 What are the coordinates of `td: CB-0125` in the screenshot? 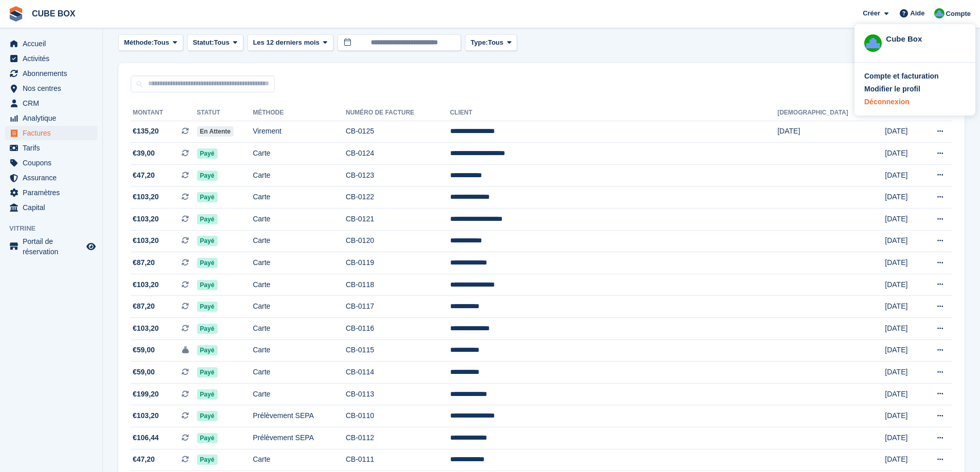 It's located at (398, 132).